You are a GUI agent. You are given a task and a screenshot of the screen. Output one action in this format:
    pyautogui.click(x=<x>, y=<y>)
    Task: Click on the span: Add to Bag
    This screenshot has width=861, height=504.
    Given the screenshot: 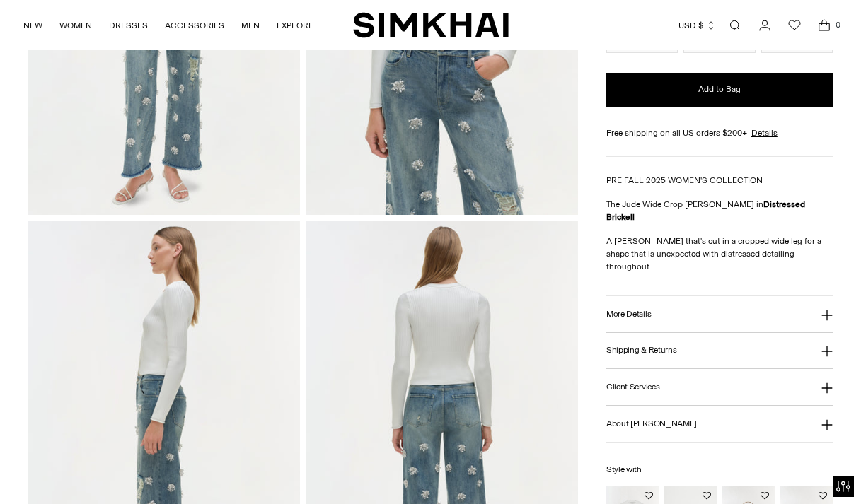 What is the action you would take?
    pyautogui.click(x=720, y=89)
    